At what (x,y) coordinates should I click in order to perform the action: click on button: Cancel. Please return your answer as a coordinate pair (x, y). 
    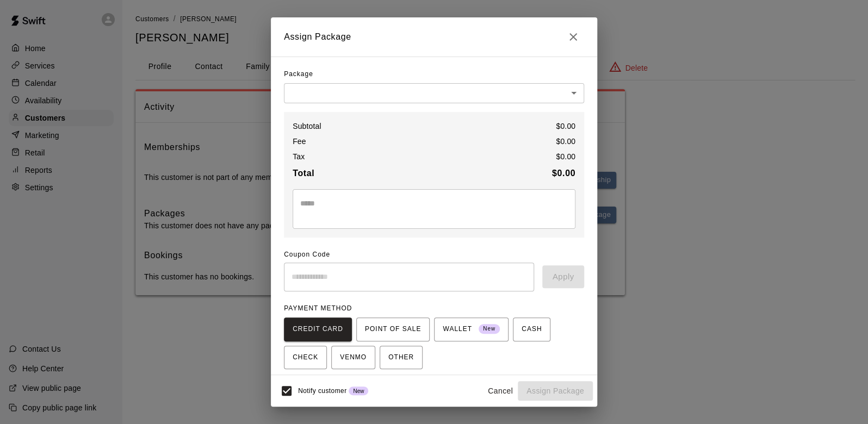
    Looking at the image, I should click on (500, 391).